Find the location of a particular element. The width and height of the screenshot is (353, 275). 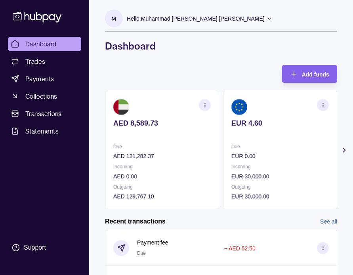

p: EUR 0.00 is located at coordinates (280, 156).